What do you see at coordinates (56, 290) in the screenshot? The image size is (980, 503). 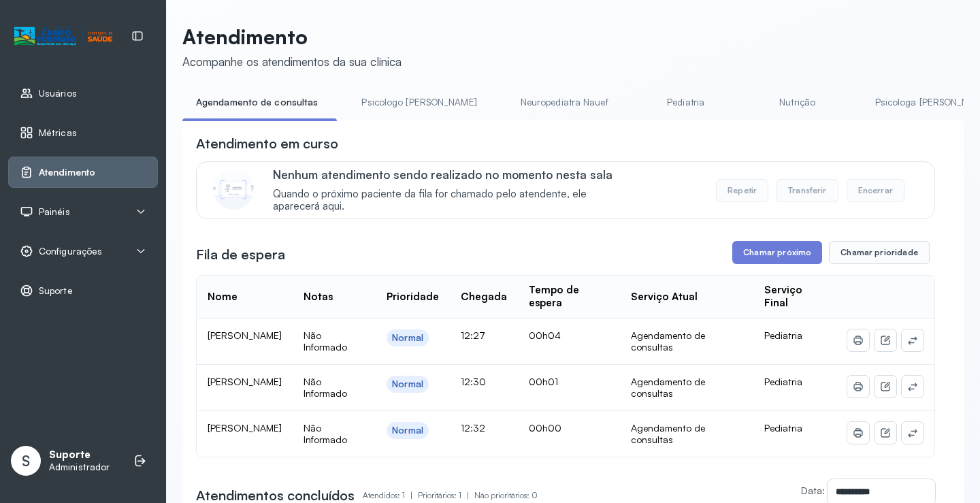 I see `span: Suporte` at bounding box center [56, 290].